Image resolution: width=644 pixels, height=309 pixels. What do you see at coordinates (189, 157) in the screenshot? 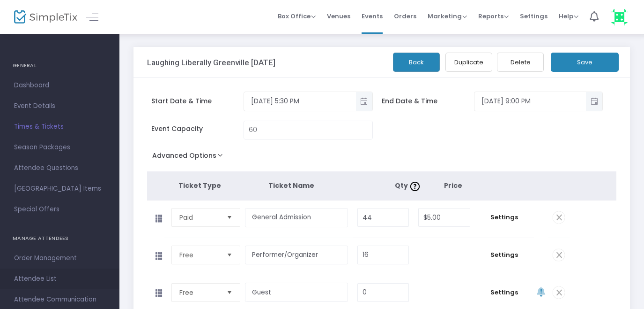
I see `button: Advanced Options` at bounding box center [189, 157].